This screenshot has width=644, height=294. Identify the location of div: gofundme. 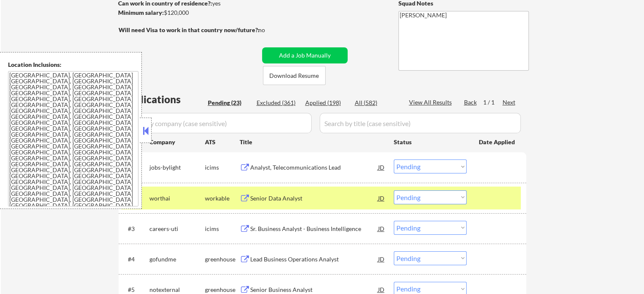
(177, 259).